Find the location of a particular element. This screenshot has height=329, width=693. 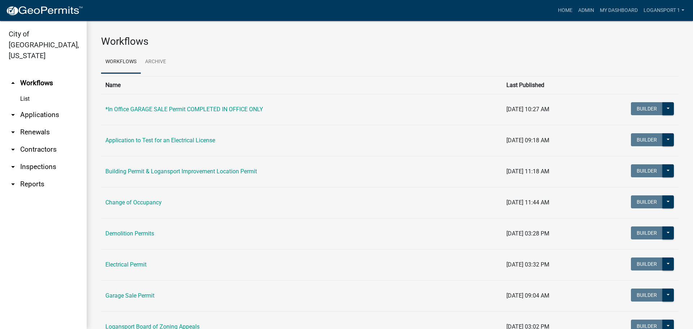

h3: Workflows is located at coordinates (390, 42).